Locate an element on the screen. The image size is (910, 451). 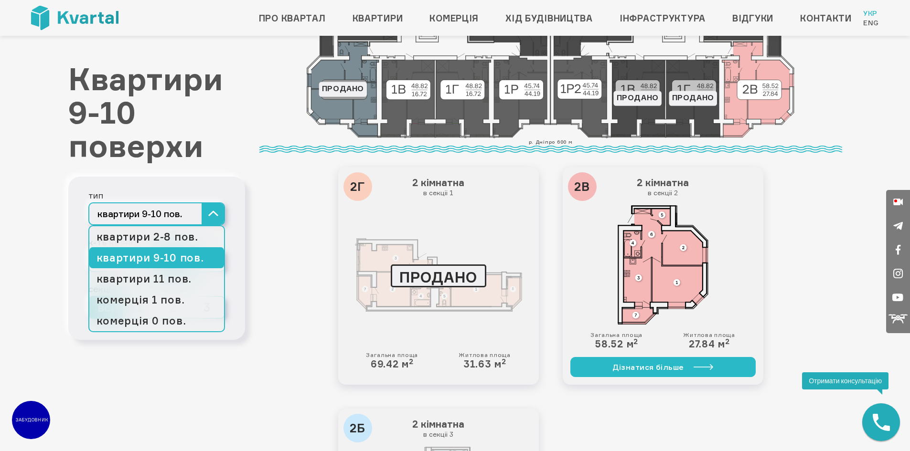
div: 2Б is located at coordinates (358, 428).